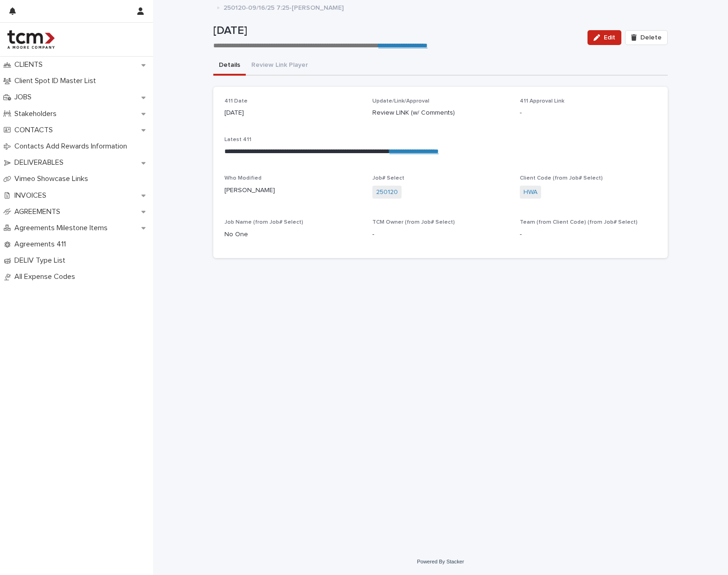 This screenshot has width=728, height=575. What do you see at coordinates (530, 192) in the screenshot?
I see `a: HWA` at bounding box center [530, 192].